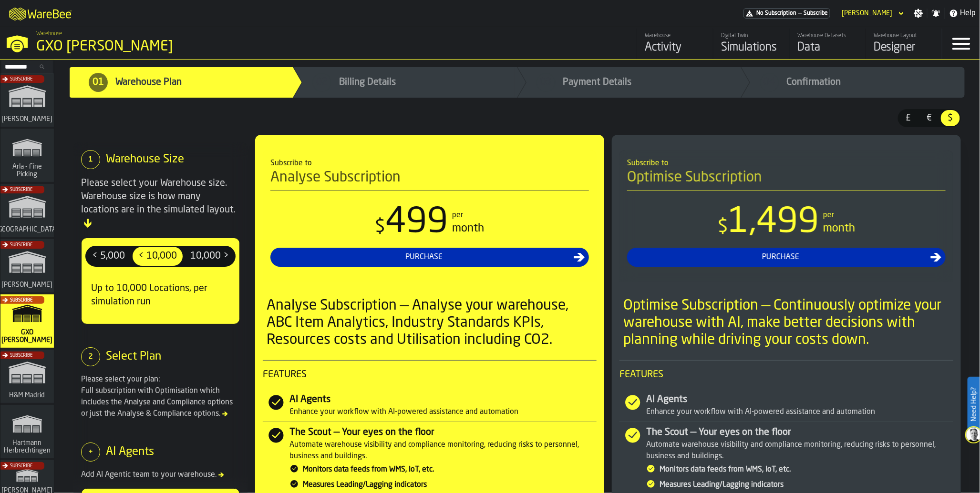 This screenshot has width=980, height=493. I want to click on span: 03, so click(546, 83).